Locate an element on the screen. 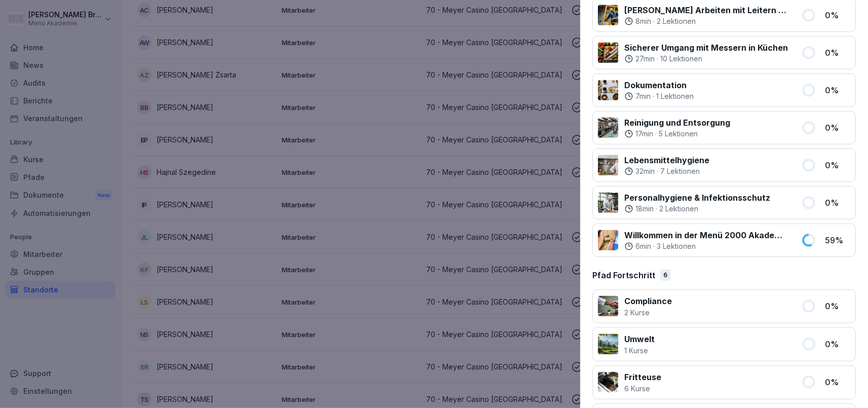  p: 8 min is located at coordinates (643, 21).